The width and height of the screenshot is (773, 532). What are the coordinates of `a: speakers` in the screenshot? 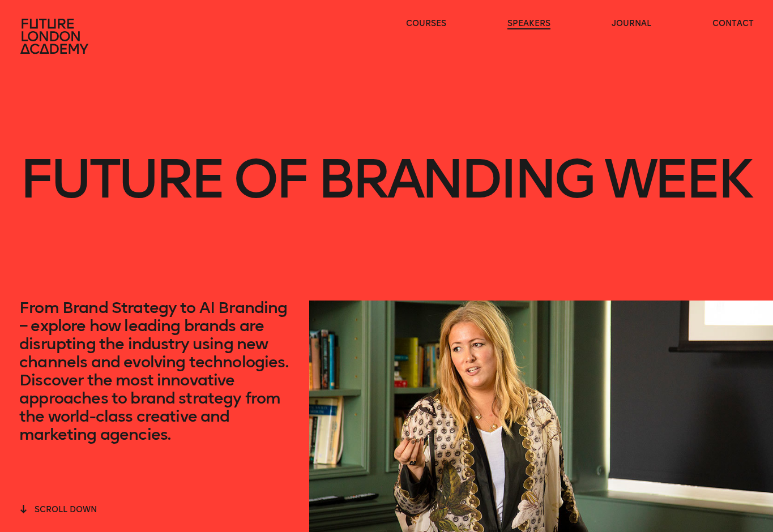 It's located at (529, 24).